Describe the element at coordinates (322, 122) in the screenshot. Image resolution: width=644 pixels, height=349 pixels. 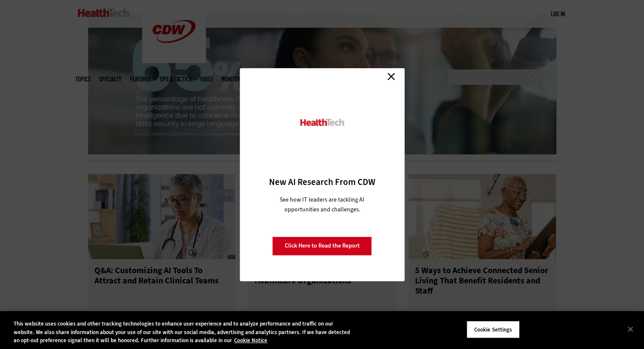
I see `img: HealthTech_0.png` at that location.